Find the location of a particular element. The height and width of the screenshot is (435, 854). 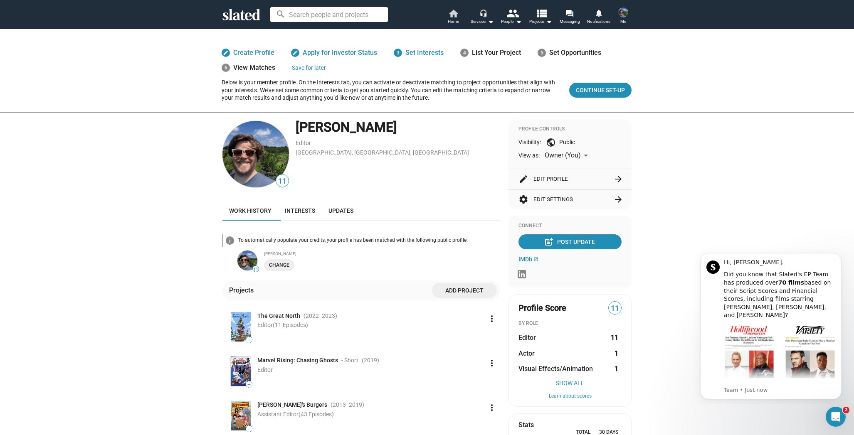

div: View Matches is located at coordinates (248, 68).